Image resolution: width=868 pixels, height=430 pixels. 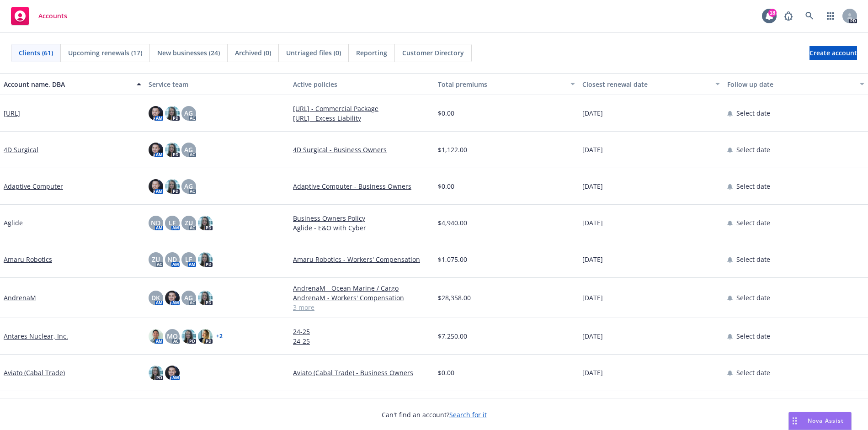 What do you see at coordinates (155, 297) in the screenshot?
I see `span: DK` at bounding box center [155, 297].